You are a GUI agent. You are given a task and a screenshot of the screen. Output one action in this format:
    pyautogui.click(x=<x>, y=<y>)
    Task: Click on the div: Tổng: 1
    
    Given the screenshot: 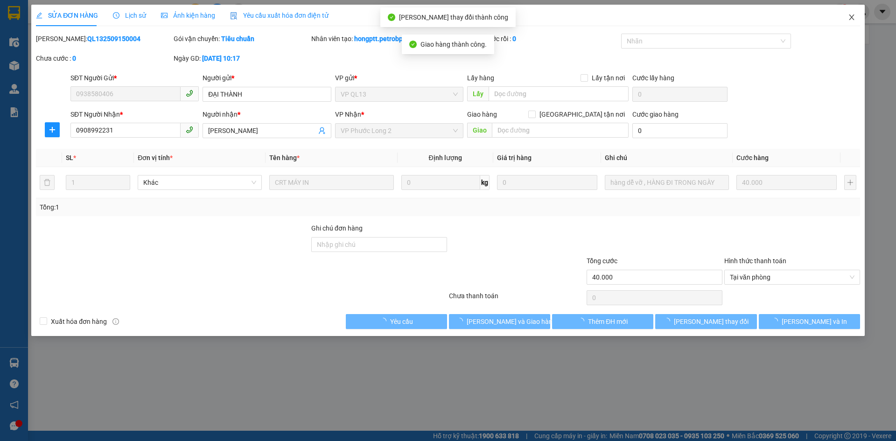 What is the action you would take?
    pyautogui.click(x=193, y=207)
    